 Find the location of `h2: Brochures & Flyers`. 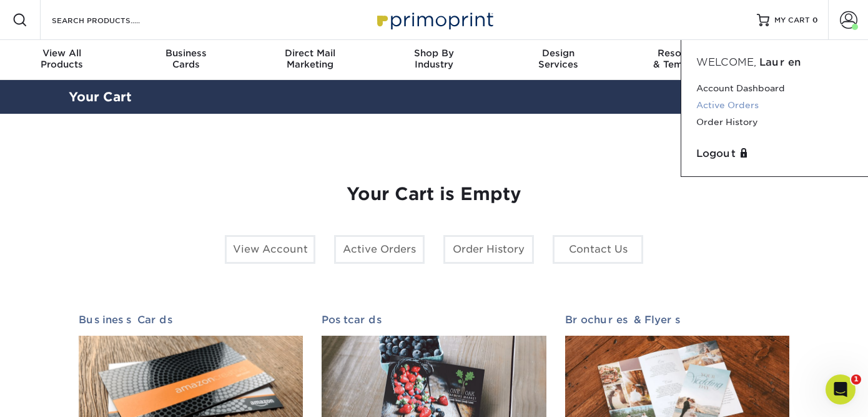

h2: Brochures & Flyers is located at coordinates (677, 319).